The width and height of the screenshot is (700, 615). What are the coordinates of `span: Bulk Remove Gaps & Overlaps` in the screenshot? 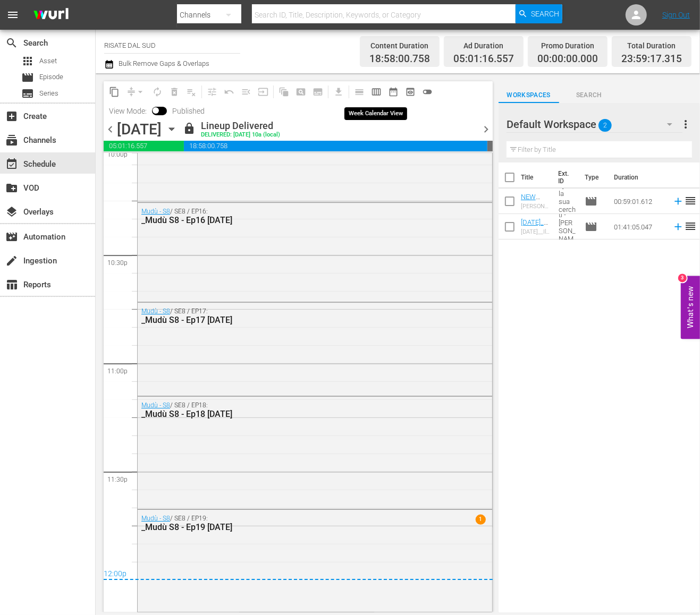 It's located at (163, 63).